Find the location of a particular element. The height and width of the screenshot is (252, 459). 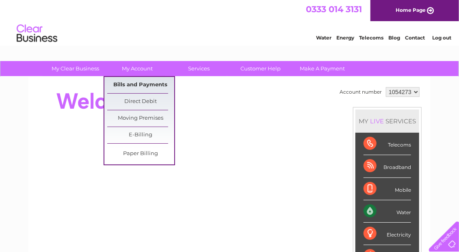

a: Blog is located at coordinates (394, 37).